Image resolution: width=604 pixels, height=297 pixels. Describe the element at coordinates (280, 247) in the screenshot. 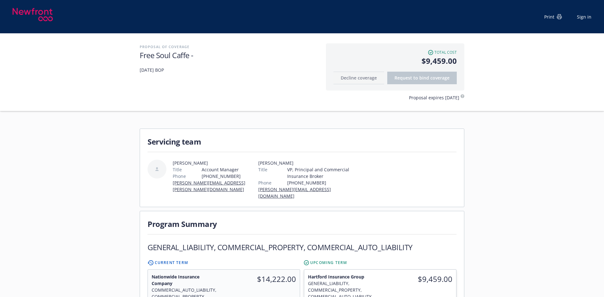

I see `h1: GENERAL_LIABILITY, COMMERCIAL_PROPERTY, COMMERCIAL_AUTO_LIABILITY` at that location.